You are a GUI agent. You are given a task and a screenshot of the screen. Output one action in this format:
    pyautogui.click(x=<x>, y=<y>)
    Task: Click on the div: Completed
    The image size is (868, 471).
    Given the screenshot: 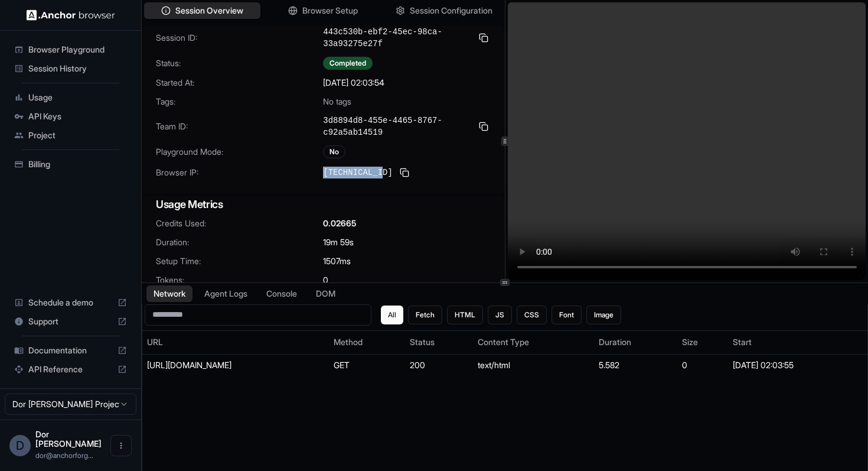 What is the action you would take?
    pyautogui.click(x=348, y=63)
    